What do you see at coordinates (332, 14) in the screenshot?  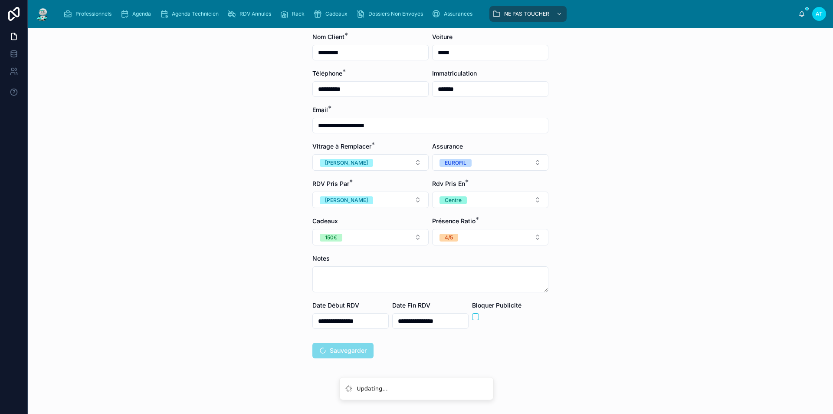 I see `a: Cadeaux` at bounding box center [332, 14].